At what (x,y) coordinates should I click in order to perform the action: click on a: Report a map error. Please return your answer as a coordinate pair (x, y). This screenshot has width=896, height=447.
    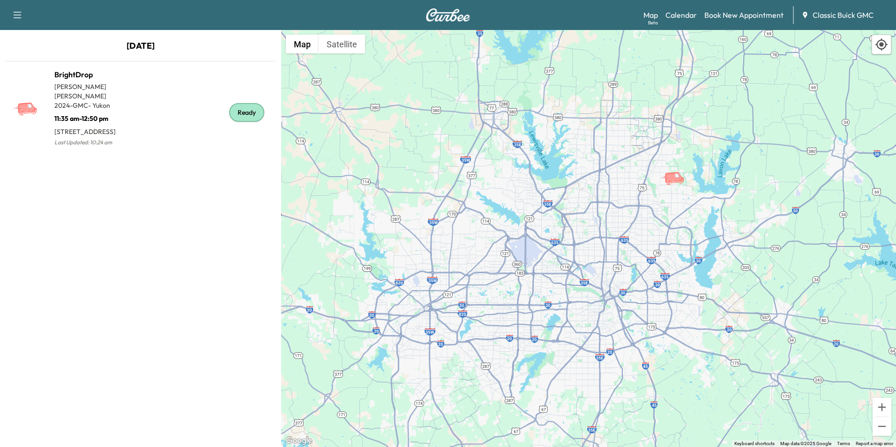
    Looking at the image, I should click on (874, 443).